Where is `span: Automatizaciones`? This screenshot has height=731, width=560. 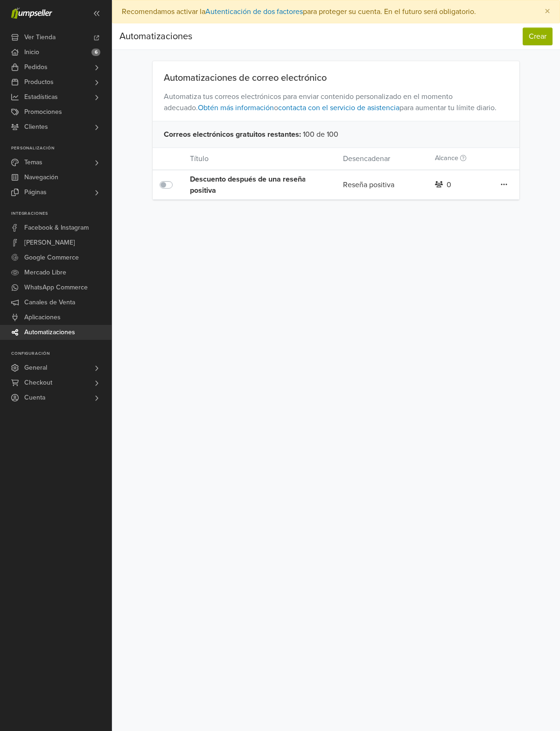 span: Automatizaciones is located at coordinates (50, 332).